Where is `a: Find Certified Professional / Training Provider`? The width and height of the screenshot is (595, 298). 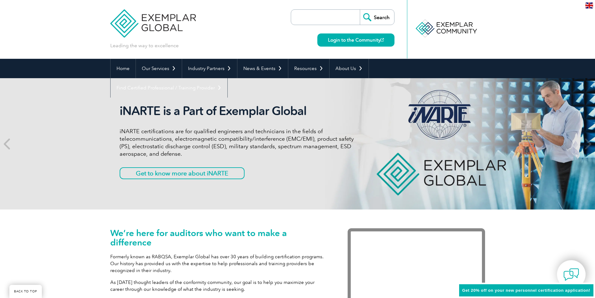 a: Find Certified Professional / Training Provider is located at coordinates (169, 88).